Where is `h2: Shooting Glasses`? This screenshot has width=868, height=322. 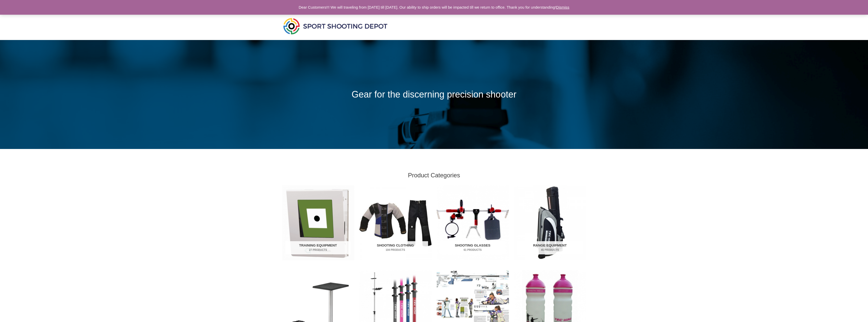 h2: Shooting Glasses is located at coordinates (473, 248).